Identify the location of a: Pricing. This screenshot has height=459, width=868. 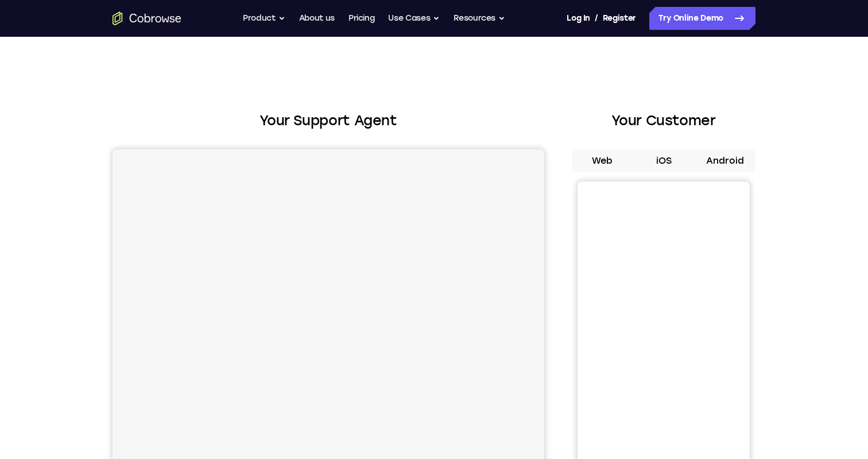
(362, 18).